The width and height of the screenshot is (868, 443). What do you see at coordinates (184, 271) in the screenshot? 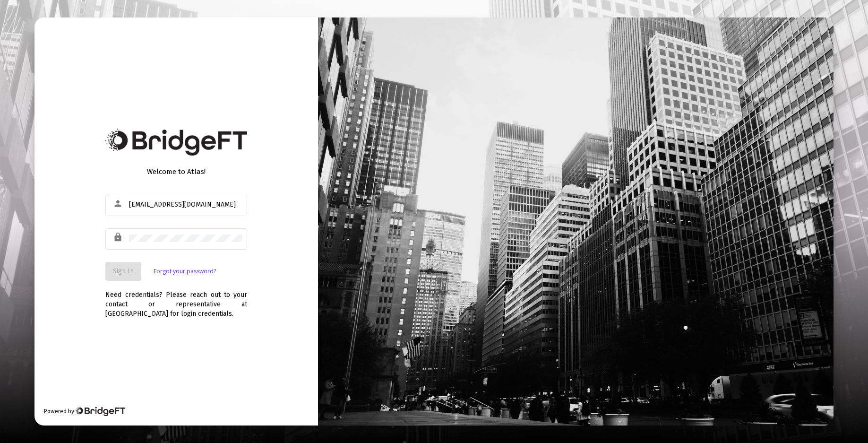
I see `a: Forgot your password?` at bounding box center [184, 271].